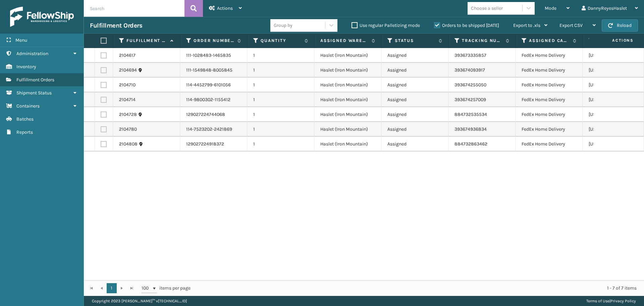 This screenshot has height=306, width=644. I want to click on span: Shipment Status, so click(34, 93).